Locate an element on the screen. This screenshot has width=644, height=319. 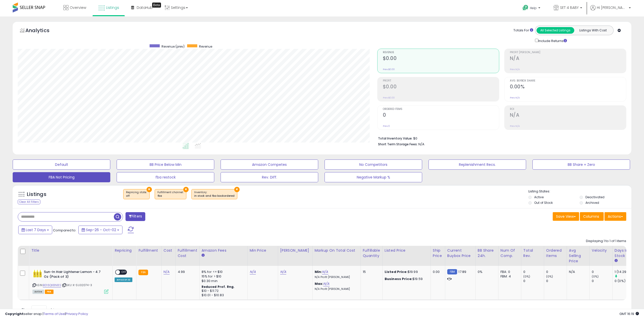
label: Archived is located at coordinates (592, 203).